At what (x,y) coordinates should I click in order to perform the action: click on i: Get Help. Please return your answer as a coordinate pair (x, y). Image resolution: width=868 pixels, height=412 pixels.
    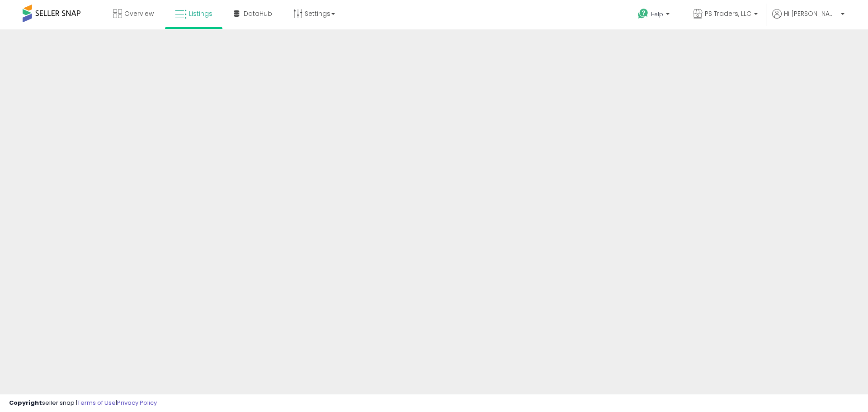
    Looking at the image, I should click on (643, 14).